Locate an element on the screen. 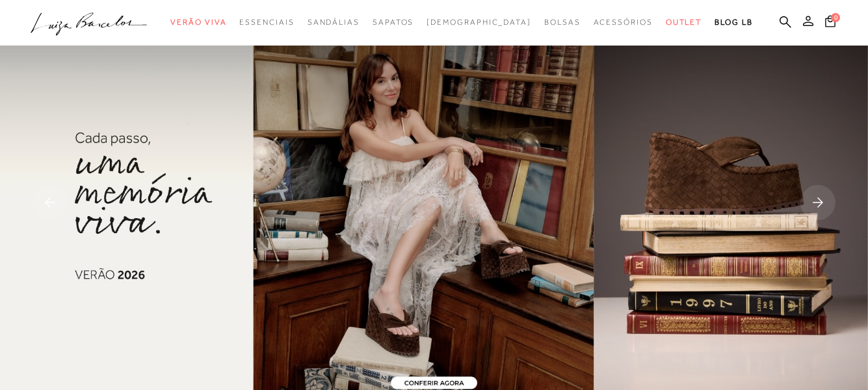 The width and height of the screenshot is (868, 390). span: 0 is located at coordinates (836, 18).